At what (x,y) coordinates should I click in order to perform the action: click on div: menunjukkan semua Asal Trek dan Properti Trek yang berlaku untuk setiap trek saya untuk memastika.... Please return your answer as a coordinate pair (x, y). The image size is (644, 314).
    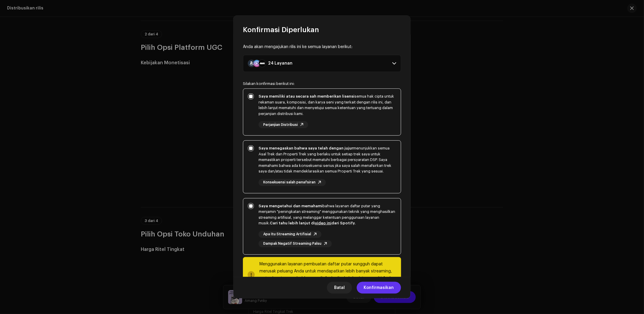
    Looking at the image, I should click on (328, 159).